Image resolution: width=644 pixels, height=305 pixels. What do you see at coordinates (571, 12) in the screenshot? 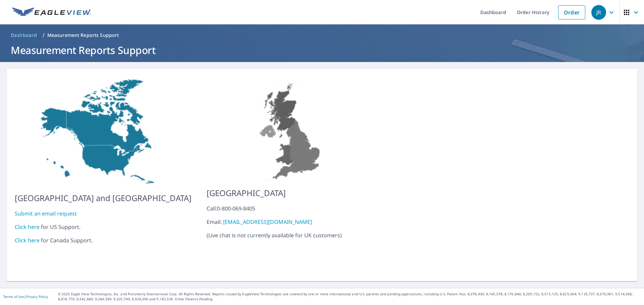
I see `a: Order` at bounding box center [571, 12].